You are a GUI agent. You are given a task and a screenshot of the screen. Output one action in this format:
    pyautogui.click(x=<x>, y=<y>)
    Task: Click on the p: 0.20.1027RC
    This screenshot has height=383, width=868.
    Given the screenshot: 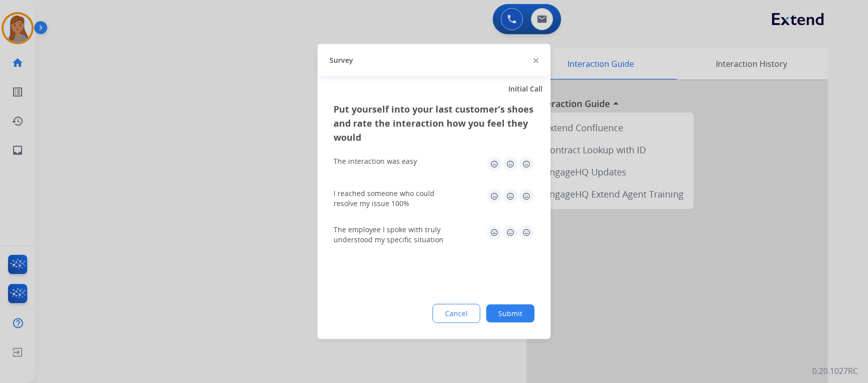 What is the action you would take?
    pyautogui.click(x=835, y=371)
    